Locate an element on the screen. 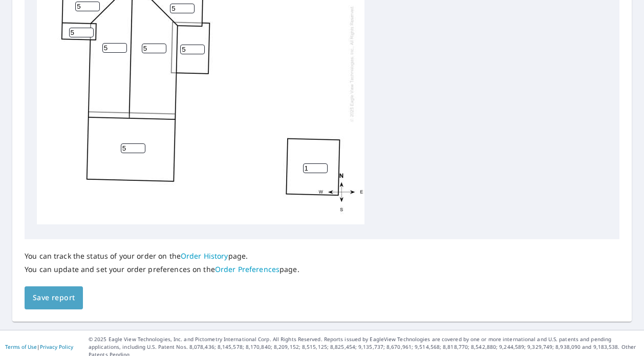 The height and width of the screenshot is (356, 644). p: You can track the status of your order on the page. is located at coordinates (162, 256).